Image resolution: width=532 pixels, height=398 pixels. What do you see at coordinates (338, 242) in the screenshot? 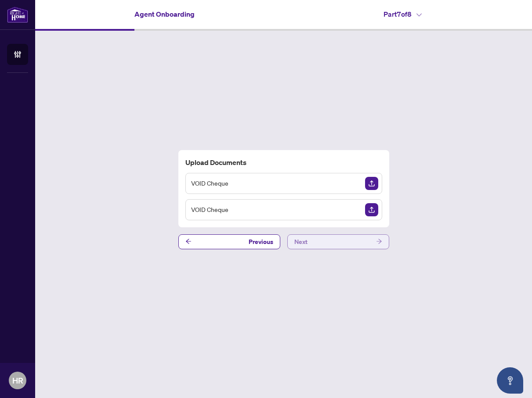
I see `button: Next` at bounding box center [338, 242].